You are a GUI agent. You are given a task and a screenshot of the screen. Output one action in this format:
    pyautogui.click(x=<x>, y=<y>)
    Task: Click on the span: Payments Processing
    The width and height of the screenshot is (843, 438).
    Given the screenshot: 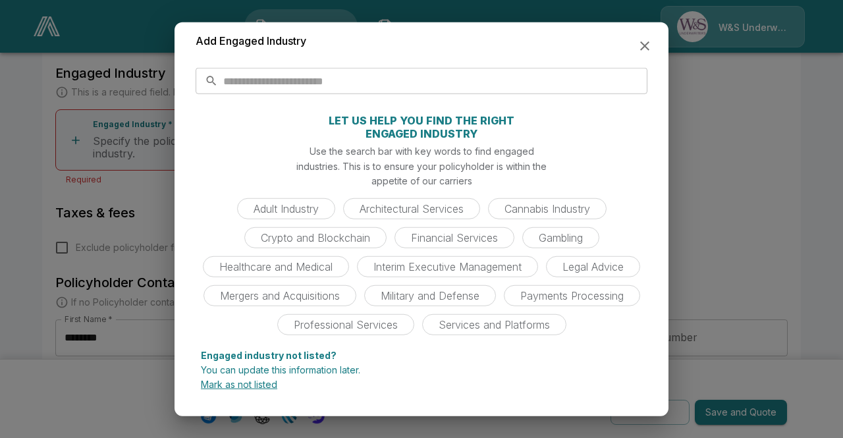 What is the action you would take?
    pyautogui.click(x=572, y=296)
    